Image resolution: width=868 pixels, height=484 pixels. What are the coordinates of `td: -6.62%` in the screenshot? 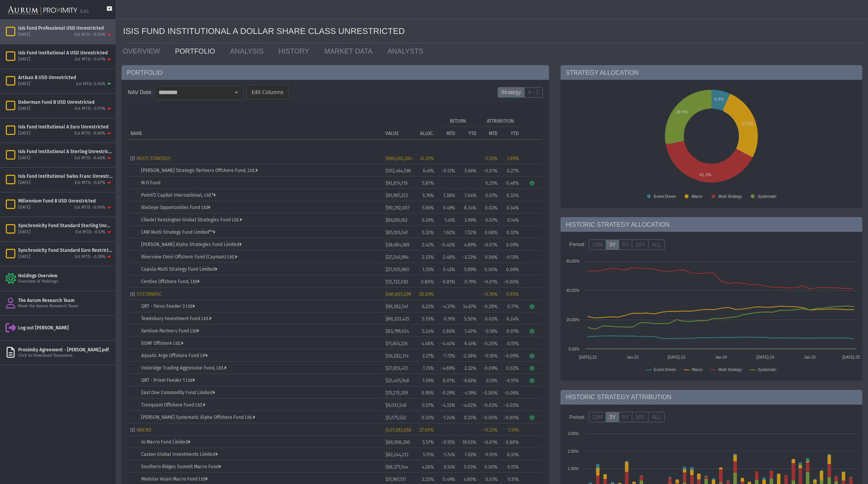 It's located at (468, 381).